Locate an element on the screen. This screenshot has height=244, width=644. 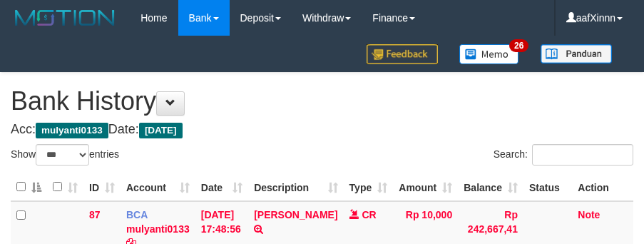
label: Show entries is located at coordinates (65, 155).